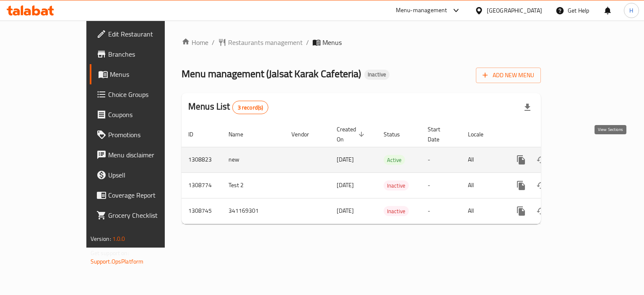 Image resolution: width=644 pixels, height=295 pixels. What do you see at coordinates (202, 160) in the screenshot?
I see `td: 1308823` at bounding box center [202, 160].